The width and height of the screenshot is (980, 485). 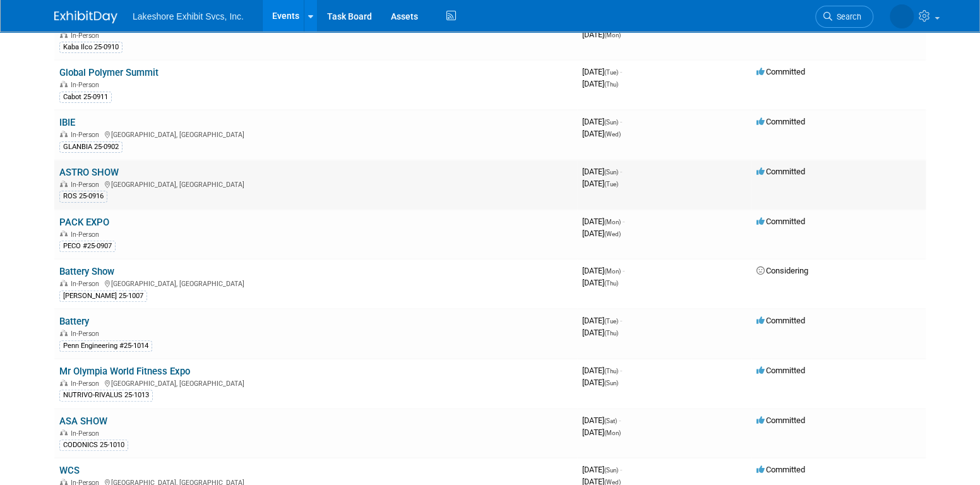 What do you see at coordinates (93, 445) in the screenshot?
I see `div: CODONICS 25-1010` at bounding box center [93, 445].